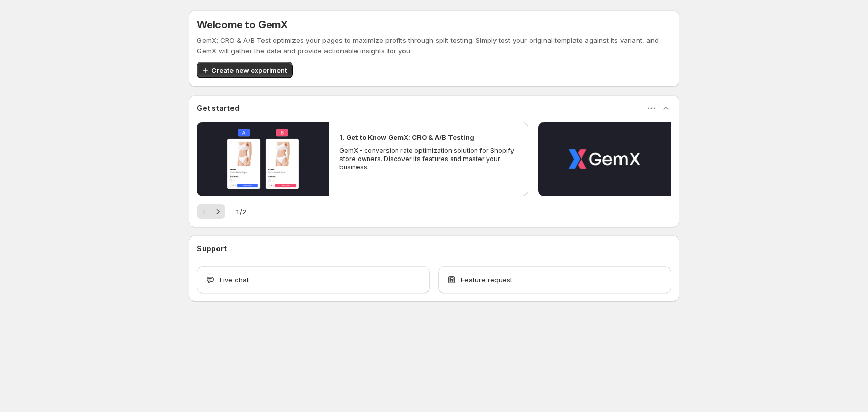 Image resolution: width=868 pixels, height=412 pixels. What do you see at coordinates (212, 249) in the screenshot?
I see `h3: Support` at bounding box center [212, 249].